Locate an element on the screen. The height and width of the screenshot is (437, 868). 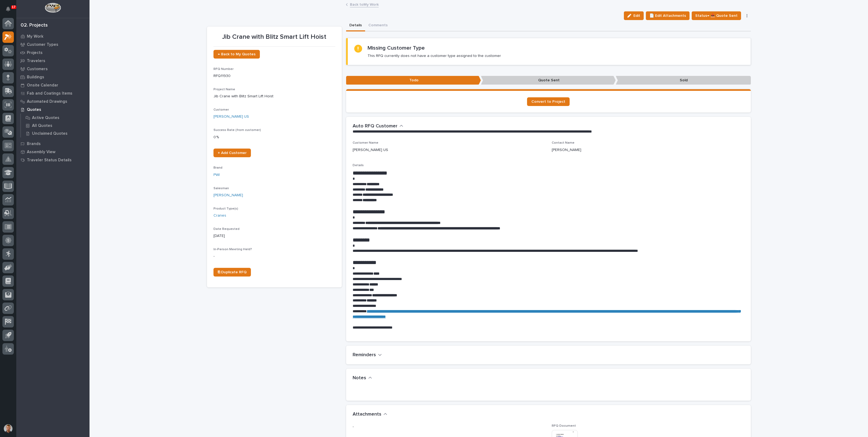
span: Status→ 📤 Quote Sent is located at coordinates (717, 16).